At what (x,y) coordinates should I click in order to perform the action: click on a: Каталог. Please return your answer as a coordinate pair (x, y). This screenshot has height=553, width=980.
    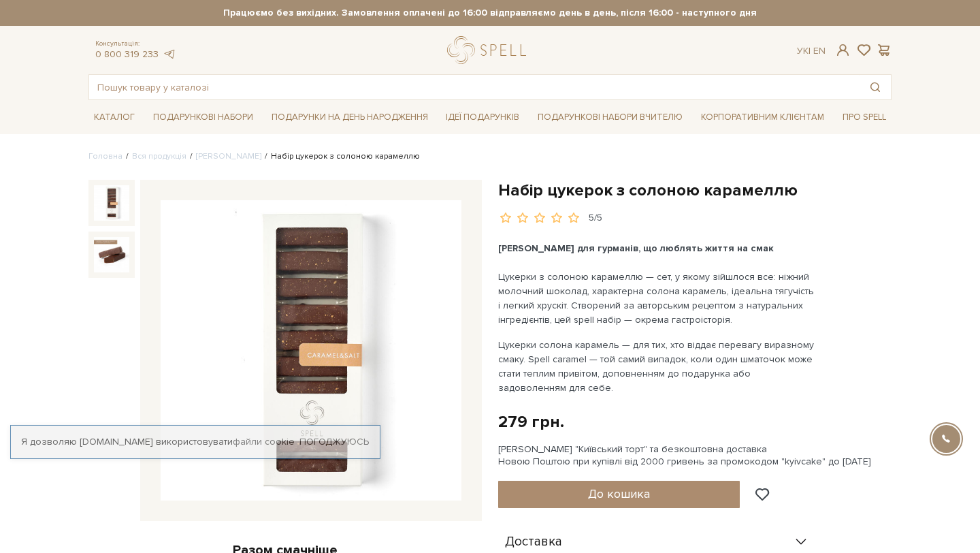
    Looking at the image, I should click on (114, 117).